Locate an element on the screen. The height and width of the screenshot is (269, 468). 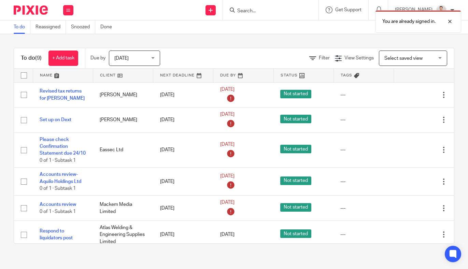
img: LinkedIn%20Profile.jpeg is located at coordinates (442, 10).